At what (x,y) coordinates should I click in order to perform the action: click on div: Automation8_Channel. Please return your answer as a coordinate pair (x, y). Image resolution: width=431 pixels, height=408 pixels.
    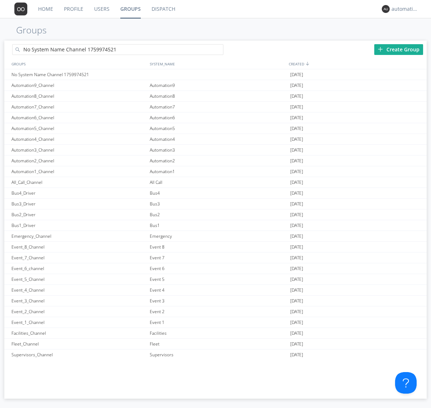
    Looking at the image, I should click on (79, 96).